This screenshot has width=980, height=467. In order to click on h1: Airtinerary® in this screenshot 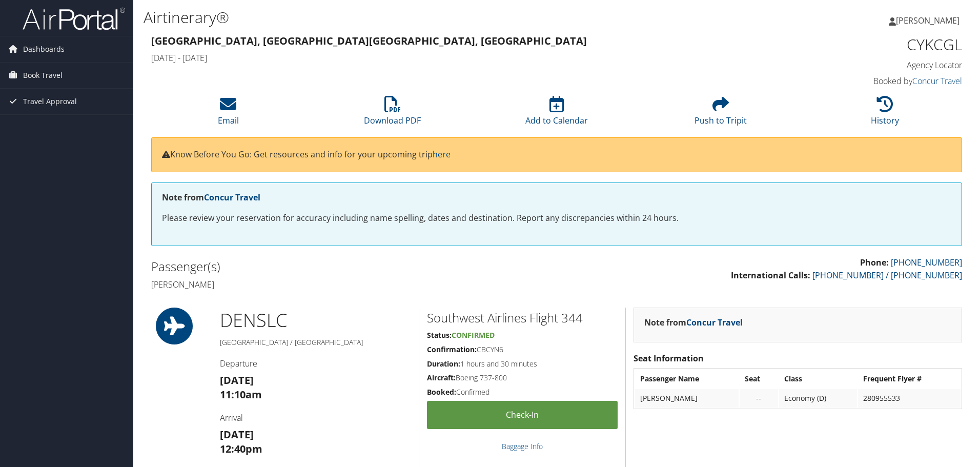, I will do `click(419, 17)`.